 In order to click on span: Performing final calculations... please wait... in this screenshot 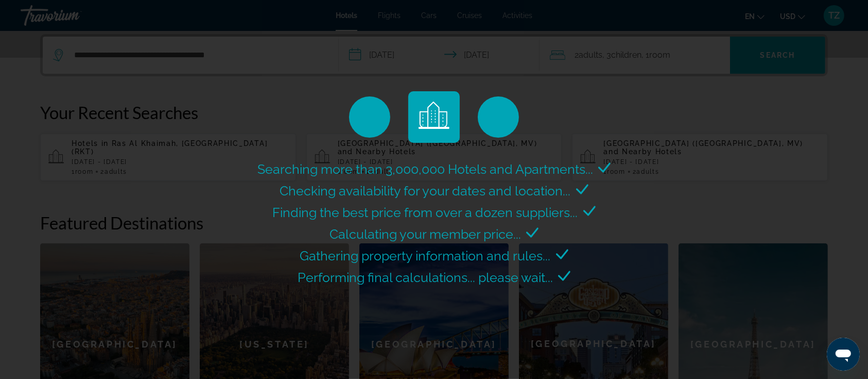, I will do `click(425, 277)`.